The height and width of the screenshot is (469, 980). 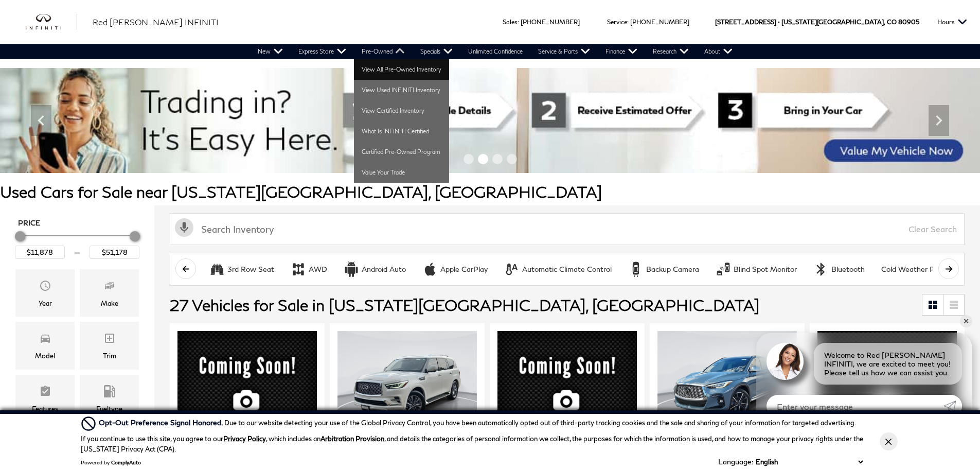 I want to click on a: View Certified Inventory, so click(x=402, y=111).